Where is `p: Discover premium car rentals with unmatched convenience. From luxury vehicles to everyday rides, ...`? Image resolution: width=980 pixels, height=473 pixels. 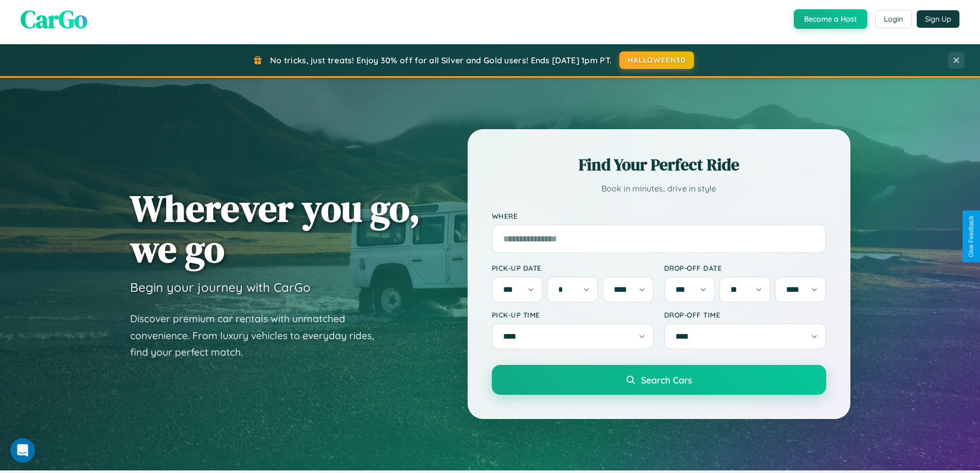
p: Discover premium car rentals with unmatched convenience. From luxury vehicles to everyday rides, ... is located at coordinates (259, 336).